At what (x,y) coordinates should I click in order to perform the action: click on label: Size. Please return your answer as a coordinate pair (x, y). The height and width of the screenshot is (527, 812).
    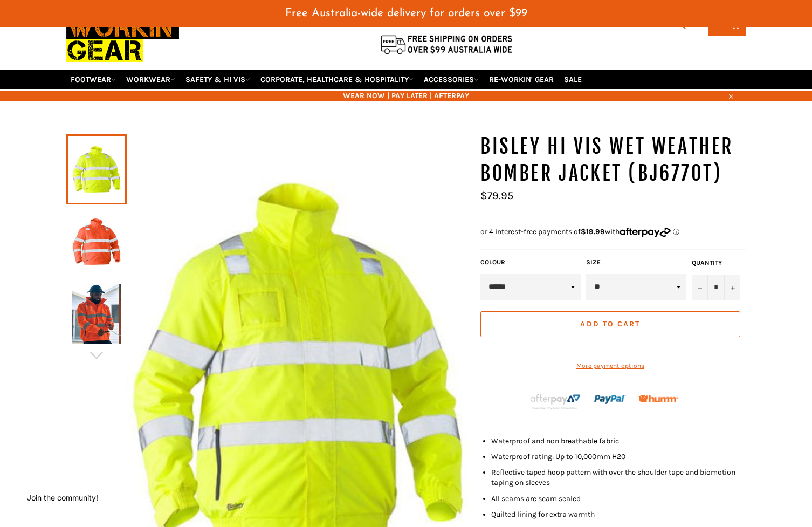
    Looking at the image, I should click on (636, 263).